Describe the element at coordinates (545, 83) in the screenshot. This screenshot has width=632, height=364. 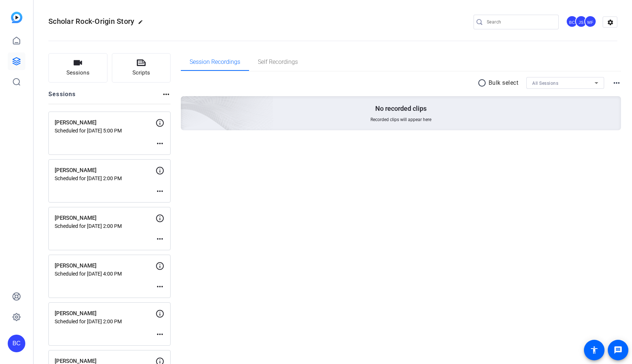
I see `span: All Sessions` at that location.